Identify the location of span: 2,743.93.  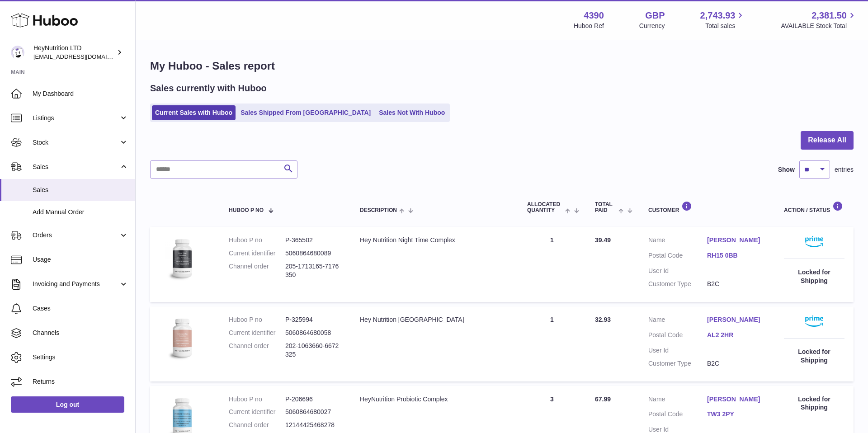
(718, 15).